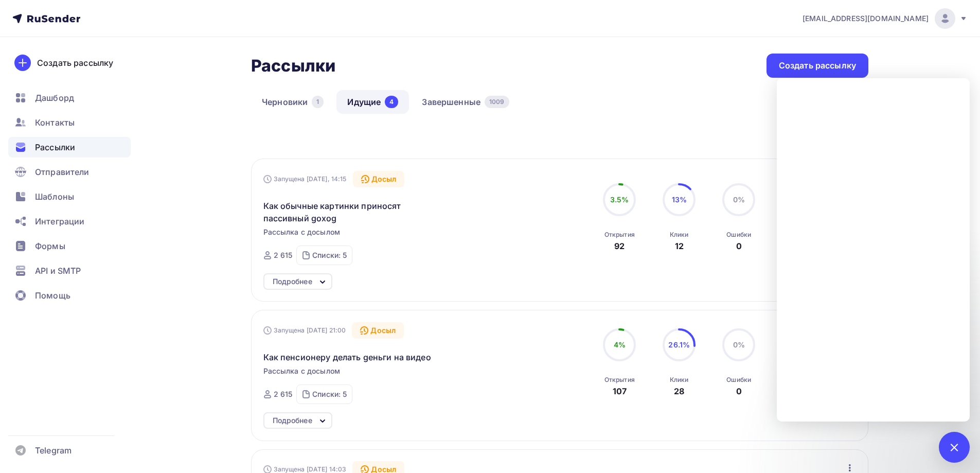 The width and height of the screenshot is (980, 473). Describe the element at coordinates (55, 98) in the screenshot. I see `span: Дашборд` at that location.